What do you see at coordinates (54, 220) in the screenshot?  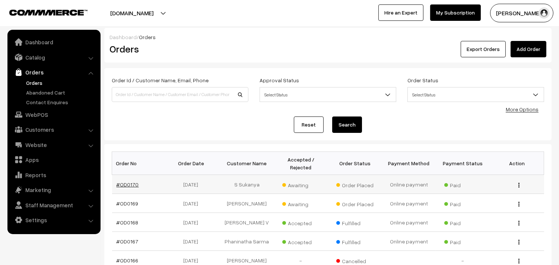 I see `a: Settings` at bounding box center [54, 220].